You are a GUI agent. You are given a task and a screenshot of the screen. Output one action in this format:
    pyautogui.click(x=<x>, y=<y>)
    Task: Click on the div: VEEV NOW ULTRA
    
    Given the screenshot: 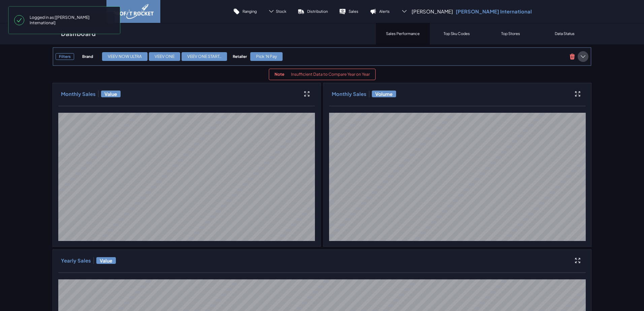 What is the action you would take?
    pyautogui.click(x=124, y=56)
    